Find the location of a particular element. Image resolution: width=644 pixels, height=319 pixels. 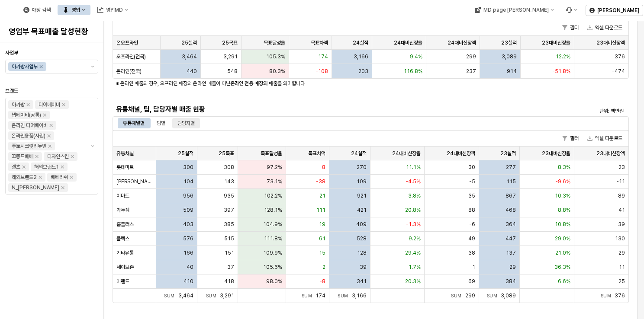

div: Remove 냅베이비(공통) is located at coordinates (44, 115).